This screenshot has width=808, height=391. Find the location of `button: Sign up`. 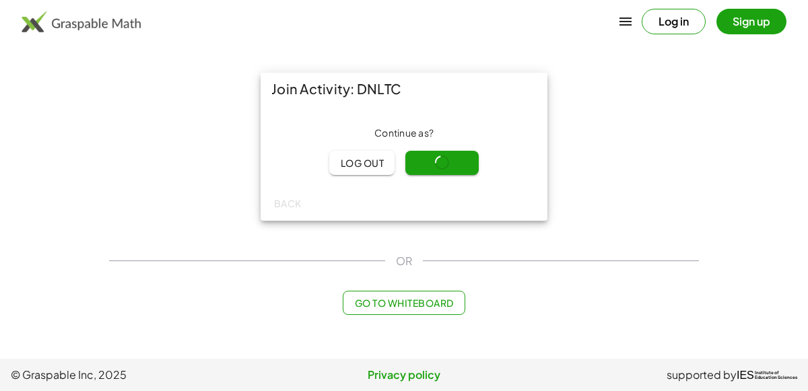

button: Sign up is located at coordinates (751, 22).